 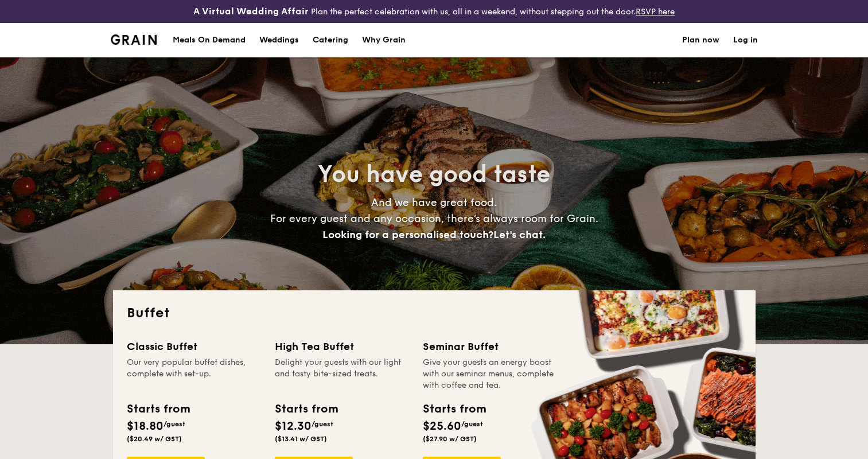 What do you see at coordinates (520, 234) in the screenshot?
I see `span: Let's chat.` at bounding box center [520, 234].